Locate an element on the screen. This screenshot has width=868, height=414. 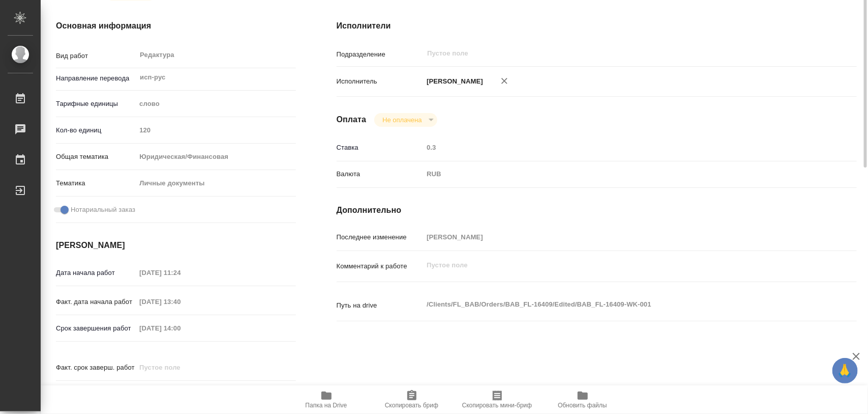
span: Скопировать бриф is located at coordinates (411, 405).